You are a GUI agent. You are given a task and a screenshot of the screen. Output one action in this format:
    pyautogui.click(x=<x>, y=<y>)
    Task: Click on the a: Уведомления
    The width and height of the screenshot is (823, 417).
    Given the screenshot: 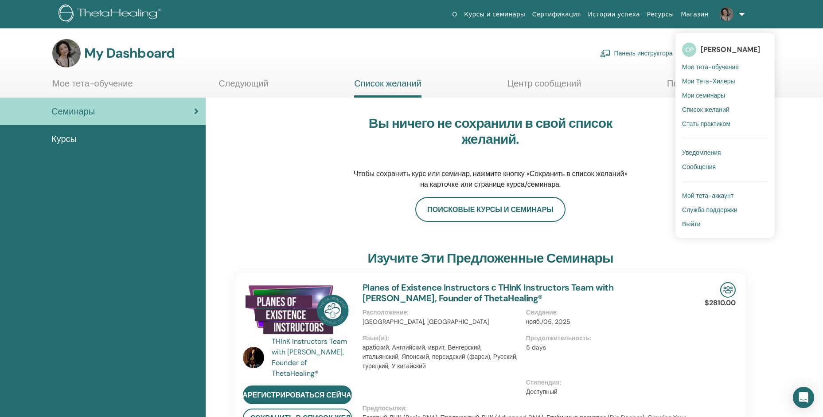 What is the action you would take?
    pyautogui.click(x=725, y=152)
    